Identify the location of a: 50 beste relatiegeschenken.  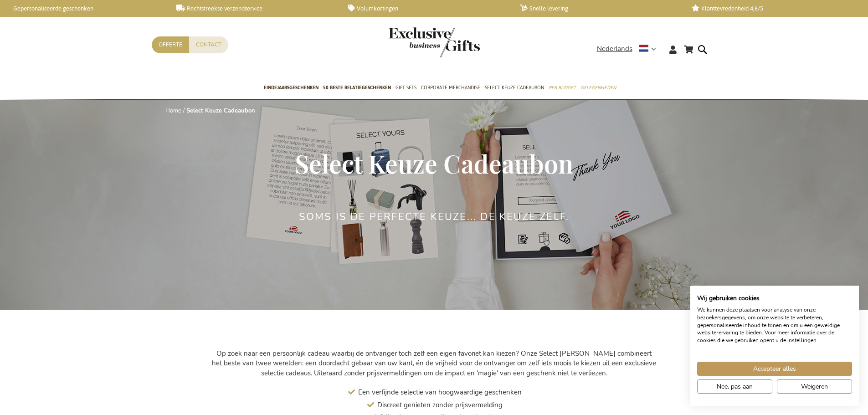
(357, 88).